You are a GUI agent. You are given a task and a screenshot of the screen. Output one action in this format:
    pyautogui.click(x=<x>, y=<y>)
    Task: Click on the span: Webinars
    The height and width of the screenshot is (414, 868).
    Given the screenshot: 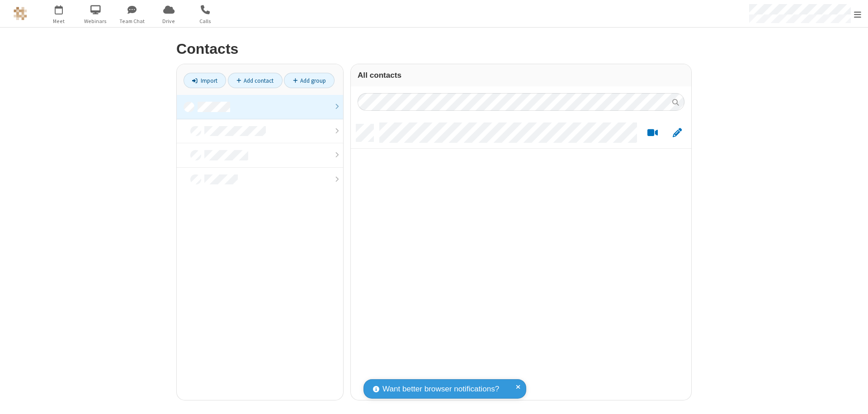 What is the action you would take?
    pyautogui.click(x=95, y=21)
    